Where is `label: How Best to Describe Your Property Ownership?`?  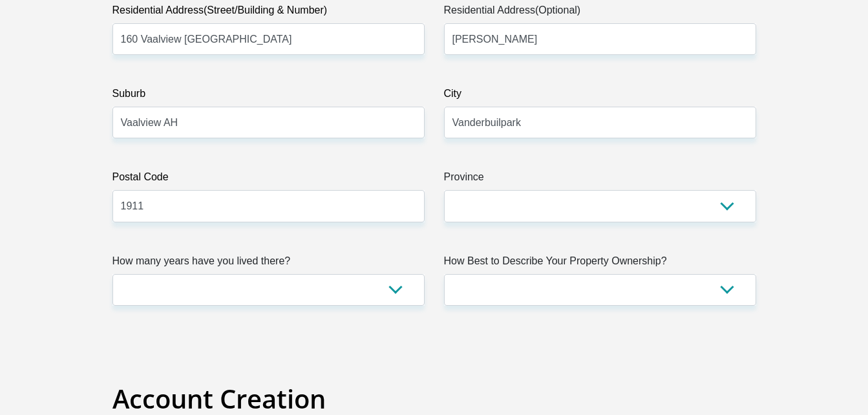
label: How Best to Describe Your Property Ownership? is located at coordinates (600, 264).